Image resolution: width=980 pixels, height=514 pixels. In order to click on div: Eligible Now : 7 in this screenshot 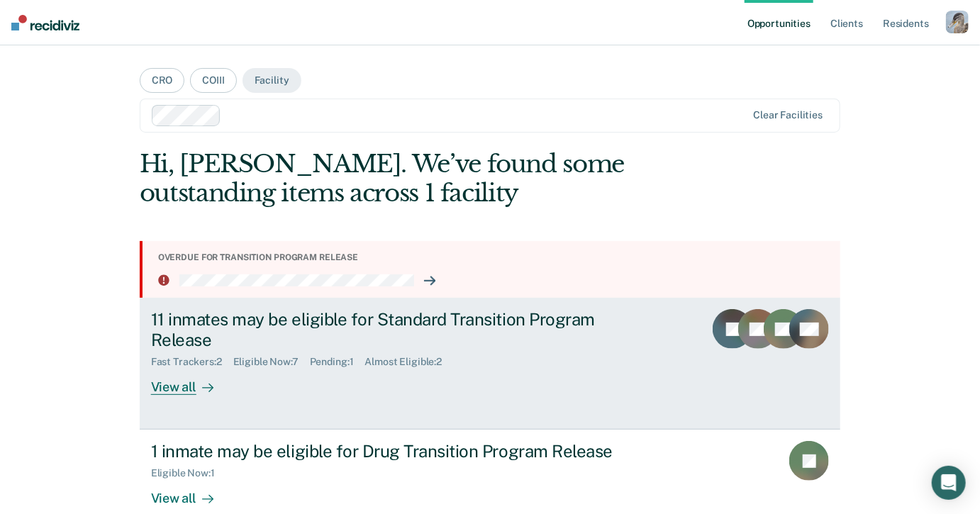, I will do `click(271, 361)`.